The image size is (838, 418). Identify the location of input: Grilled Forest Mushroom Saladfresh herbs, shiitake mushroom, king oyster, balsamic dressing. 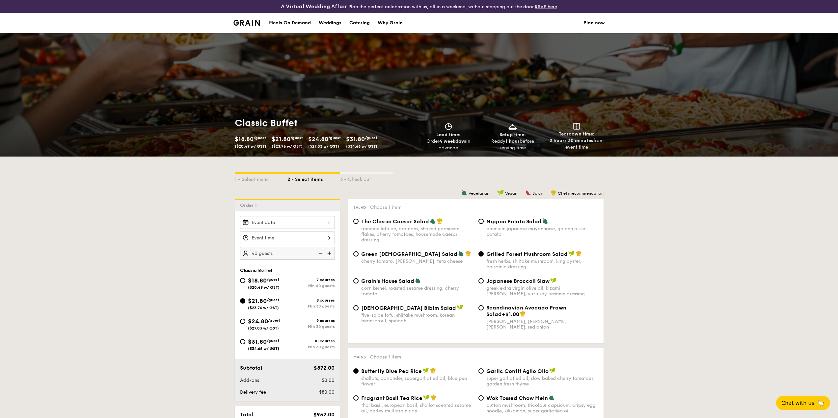
(481, 254).